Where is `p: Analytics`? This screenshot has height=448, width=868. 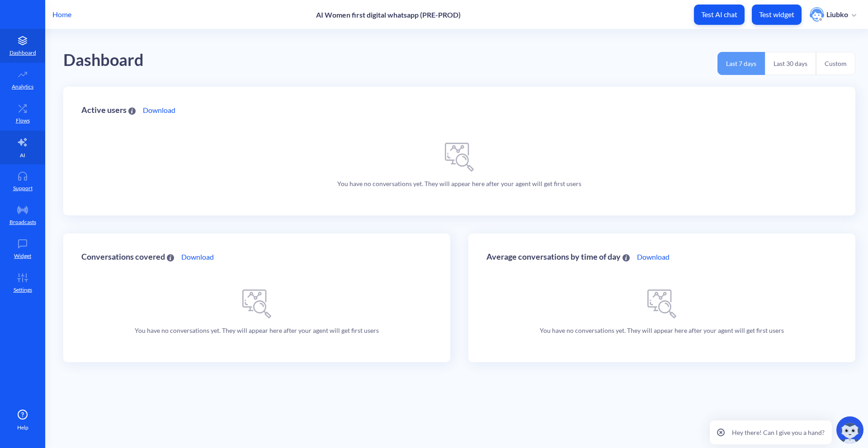 p: Analytics is located at coordinates (23, 86).